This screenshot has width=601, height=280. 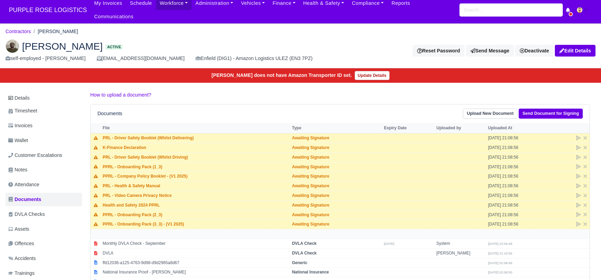 I want to click on a: Communications, so click(x=114, y=17).